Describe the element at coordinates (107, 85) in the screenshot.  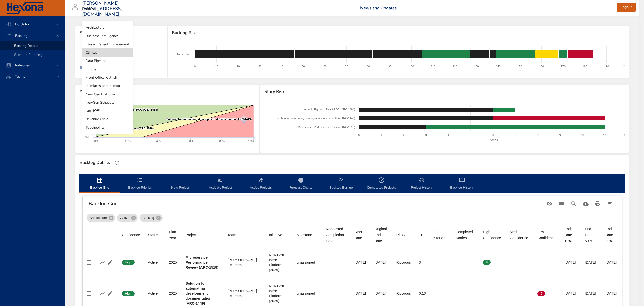
I see `li: Interfaces and Interop` at that location.